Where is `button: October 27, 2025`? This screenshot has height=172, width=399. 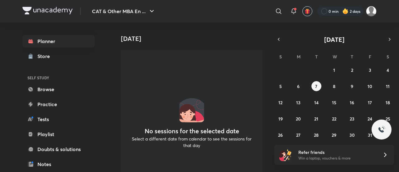
button: October 27, 2025 is located at coordinates (298, 135).